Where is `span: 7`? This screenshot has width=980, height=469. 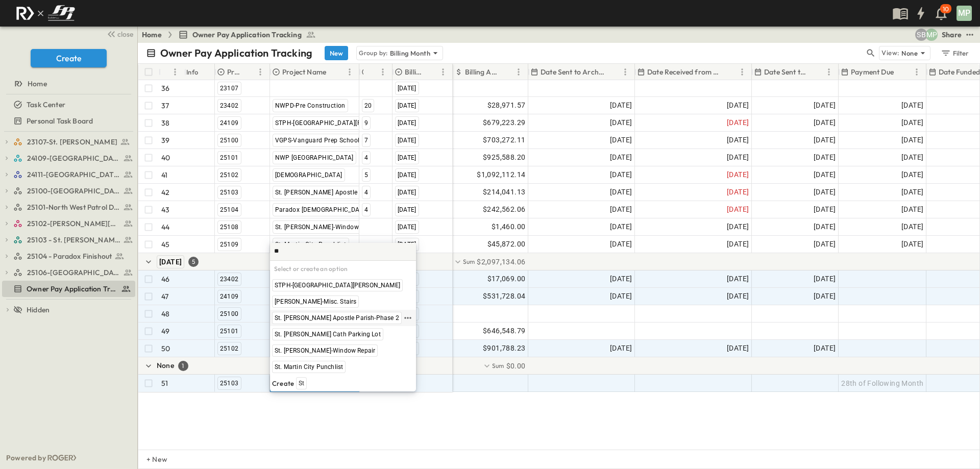
span: 7 is located at coordinates (366, 141).